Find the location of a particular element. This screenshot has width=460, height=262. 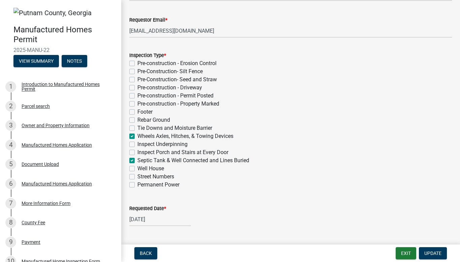

div: 9 is located at coordinates (11, 242).